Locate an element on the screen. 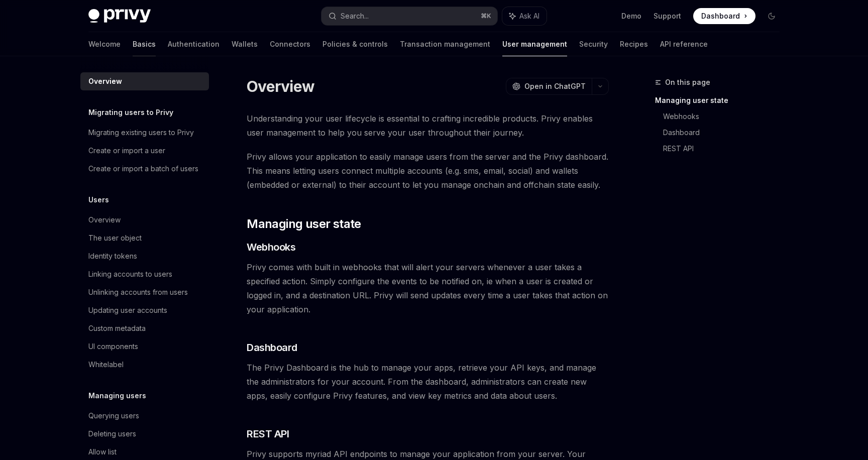 This screenshot has height=460, width=868. a: Recipes is located at coordinates (634, 44).